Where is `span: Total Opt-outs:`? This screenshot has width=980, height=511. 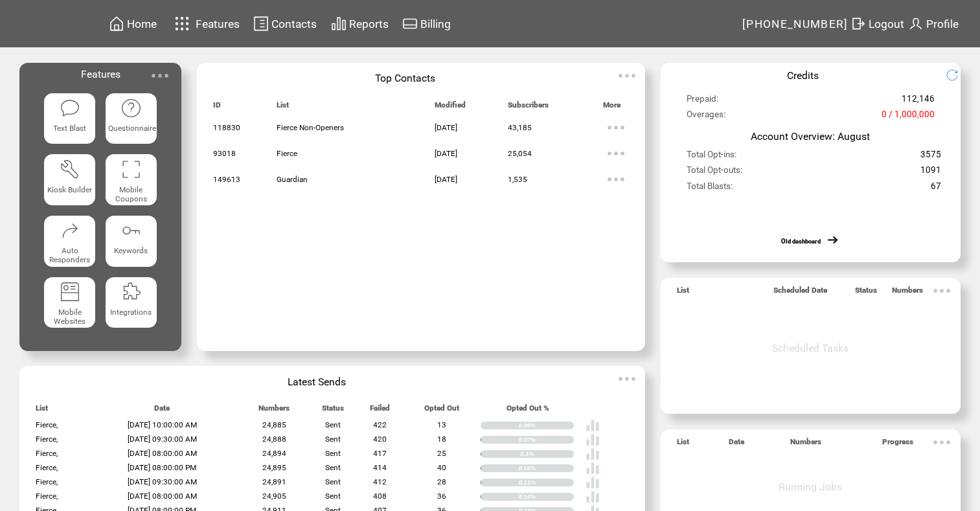 span: Total Opt-outs: is located at coordinates (715, 173).